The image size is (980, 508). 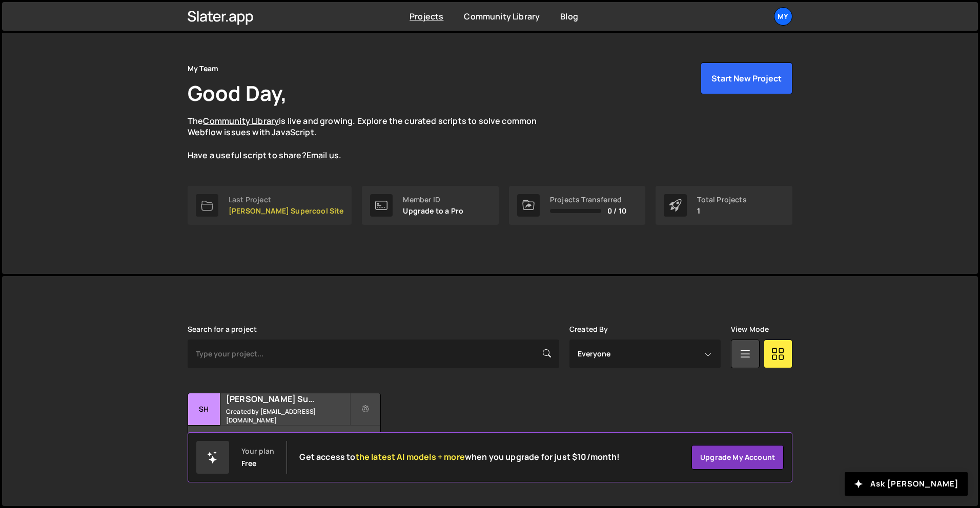 I want to click on div: My Team, so click(x=203, y=69).